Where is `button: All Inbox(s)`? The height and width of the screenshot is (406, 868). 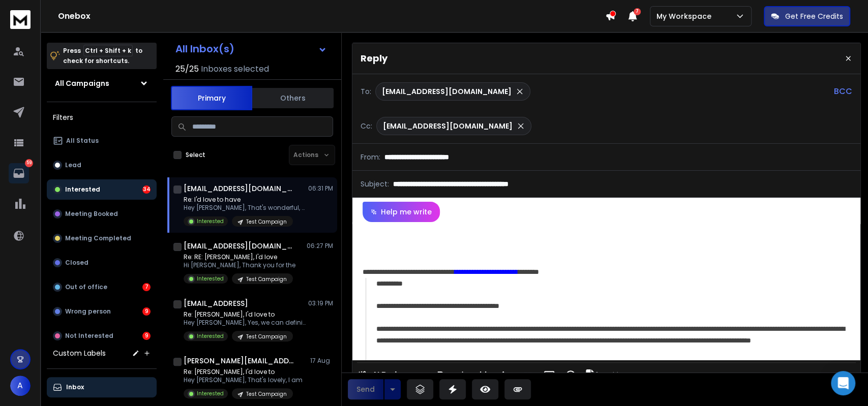
button: All Inbox(s) is located at coordinates (251, 49).